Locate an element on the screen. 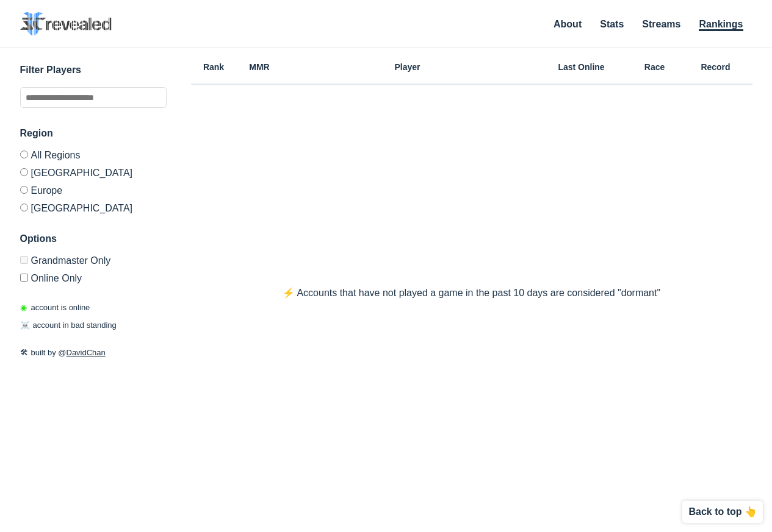 Image resolution: width=772 pixels, height=532 pixels. p: account is online is located at coordinates (55, 308).